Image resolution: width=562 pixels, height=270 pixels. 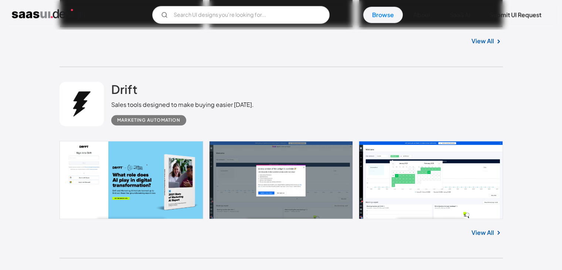 What do you see at coordinates (383, 15) in the screenshot?
I see `a: Browse` at bounding box center [383, 15].